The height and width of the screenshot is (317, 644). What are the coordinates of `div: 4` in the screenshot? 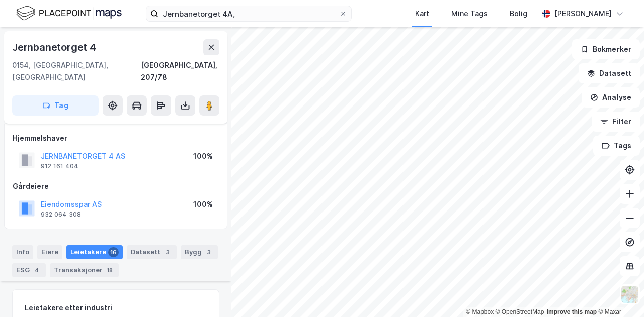 It's located at (37, 271).